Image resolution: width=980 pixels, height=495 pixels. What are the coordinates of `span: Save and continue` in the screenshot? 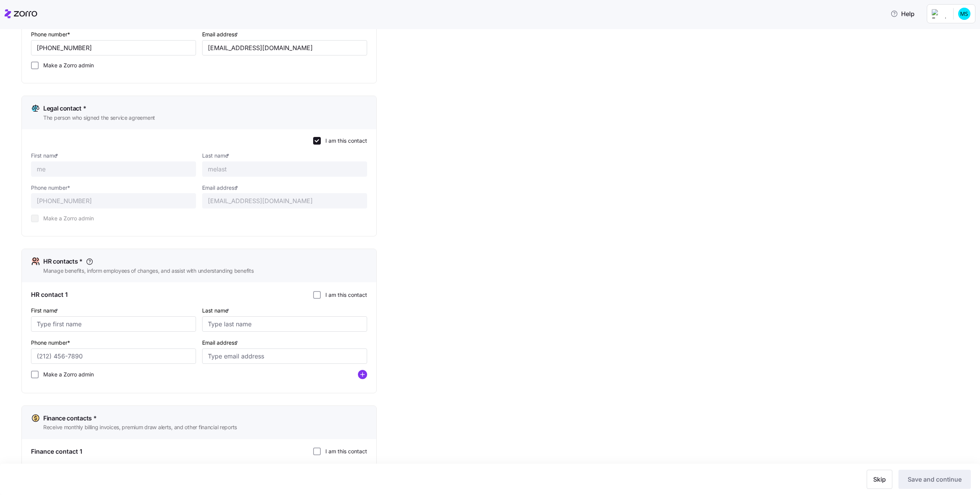 It's located at (934, 480).